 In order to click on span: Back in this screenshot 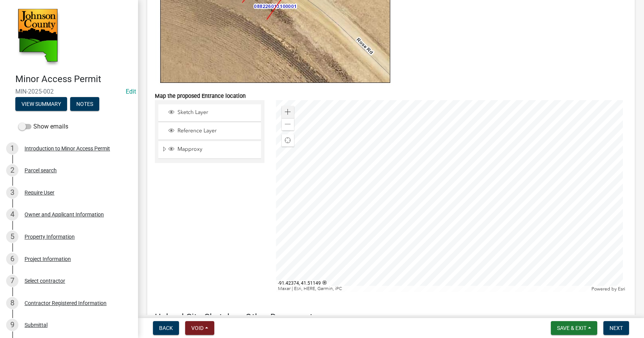, I will do `click(166, 328)`.